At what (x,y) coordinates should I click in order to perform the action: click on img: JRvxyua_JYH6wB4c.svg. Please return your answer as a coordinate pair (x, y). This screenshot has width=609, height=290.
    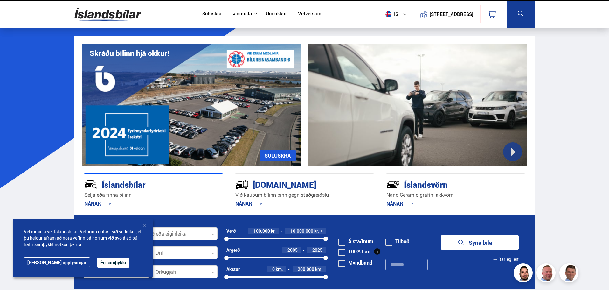
    Looking at the image, I should click on (91, 184).